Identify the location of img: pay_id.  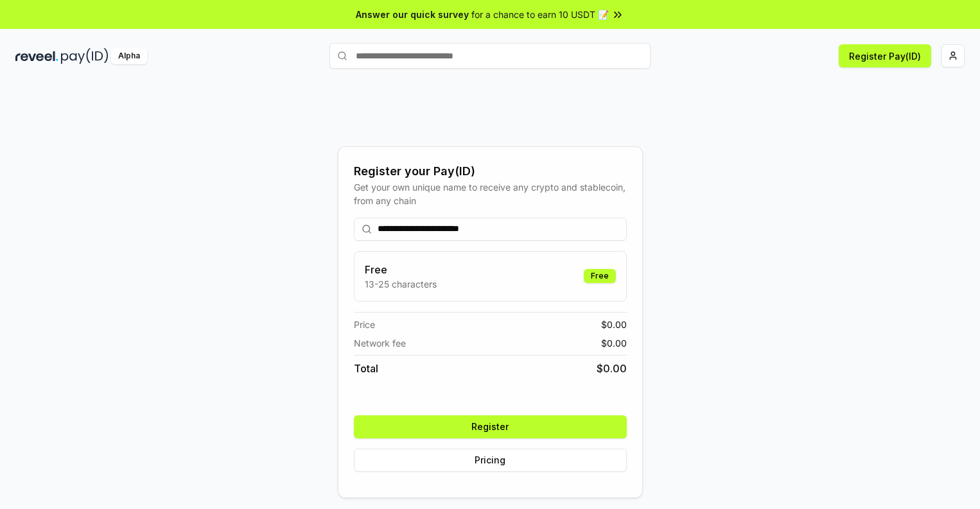
(85, 56).